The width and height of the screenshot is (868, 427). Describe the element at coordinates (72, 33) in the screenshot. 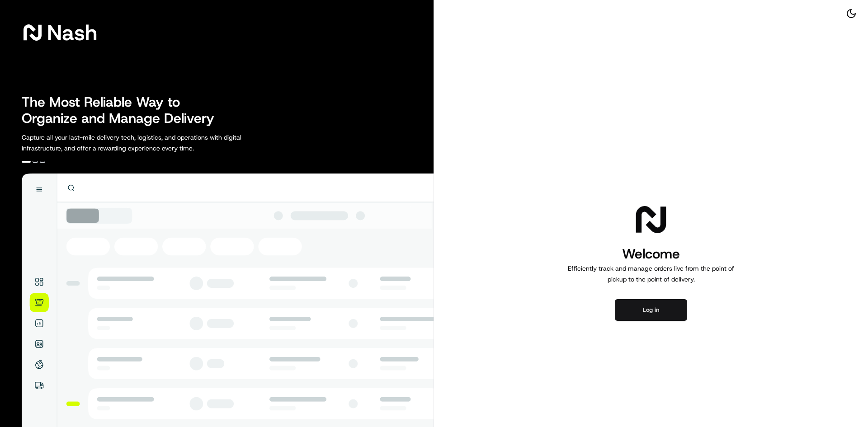

I see `span: Nash` at that location.